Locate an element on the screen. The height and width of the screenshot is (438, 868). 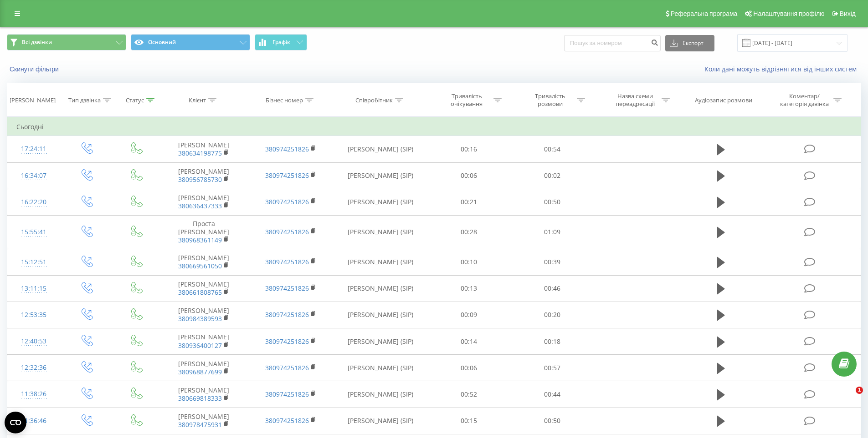
td: 00:16 is located at coordinates (469, 149).